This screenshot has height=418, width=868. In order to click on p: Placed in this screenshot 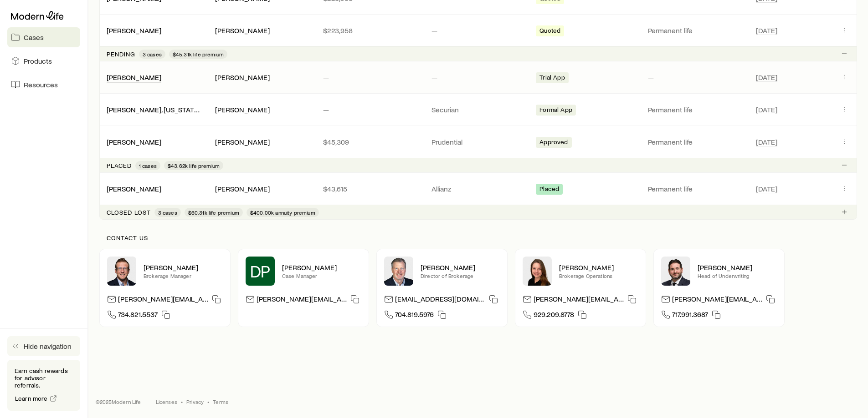, I will do `click(119, 166)`.